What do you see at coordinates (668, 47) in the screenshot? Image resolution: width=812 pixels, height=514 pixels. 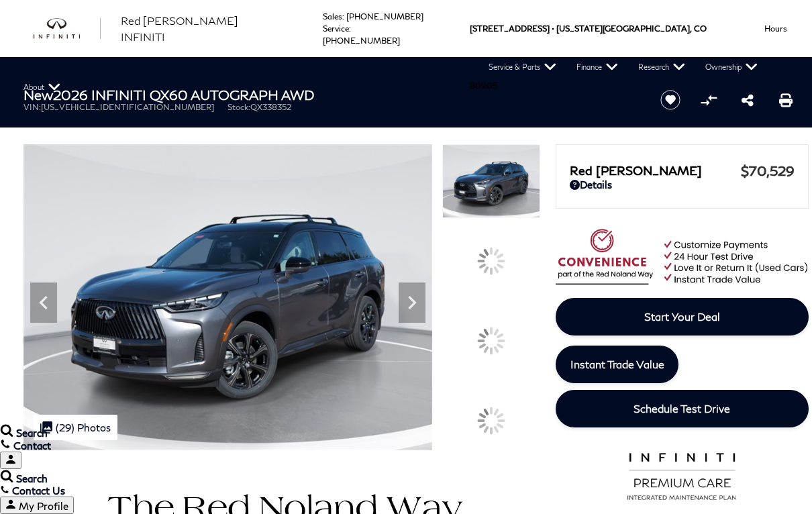 I see `a: Specials` at bounding box center [668, 47].